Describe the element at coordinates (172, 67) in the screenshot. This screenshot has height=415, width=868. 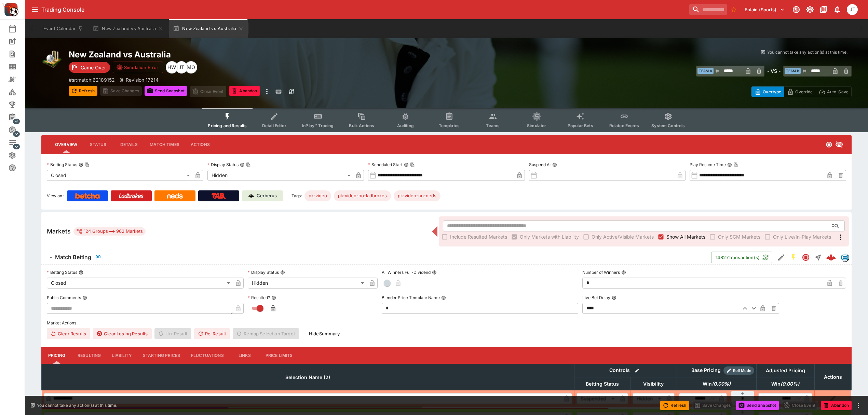
I see `div: Harry Walker` at that location.